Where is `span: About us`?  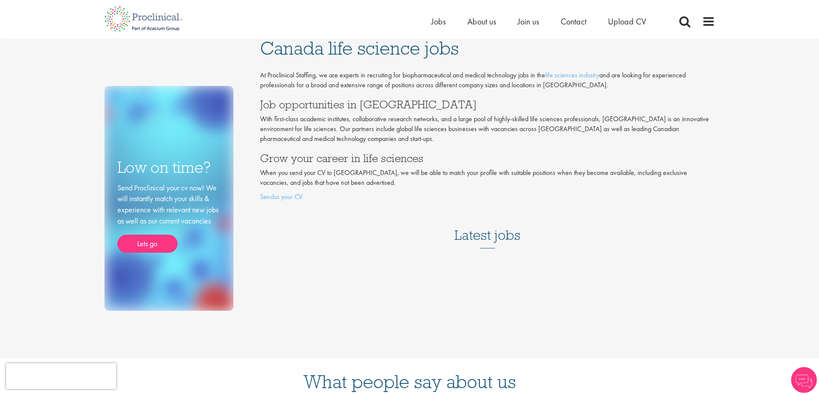 span: About us is located at coordinates (481, 21).